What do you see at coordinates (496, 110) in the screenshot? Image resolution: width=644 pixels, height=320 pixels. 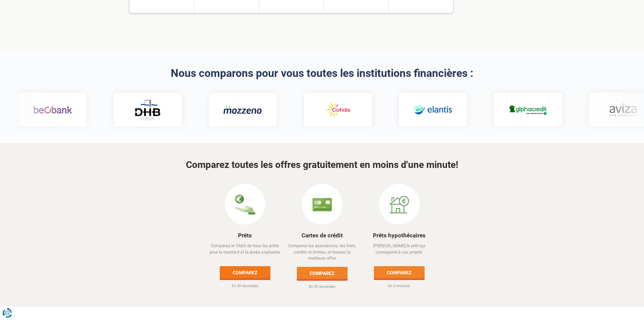 I see `img: Aviza` at bounding box center [496, 110].